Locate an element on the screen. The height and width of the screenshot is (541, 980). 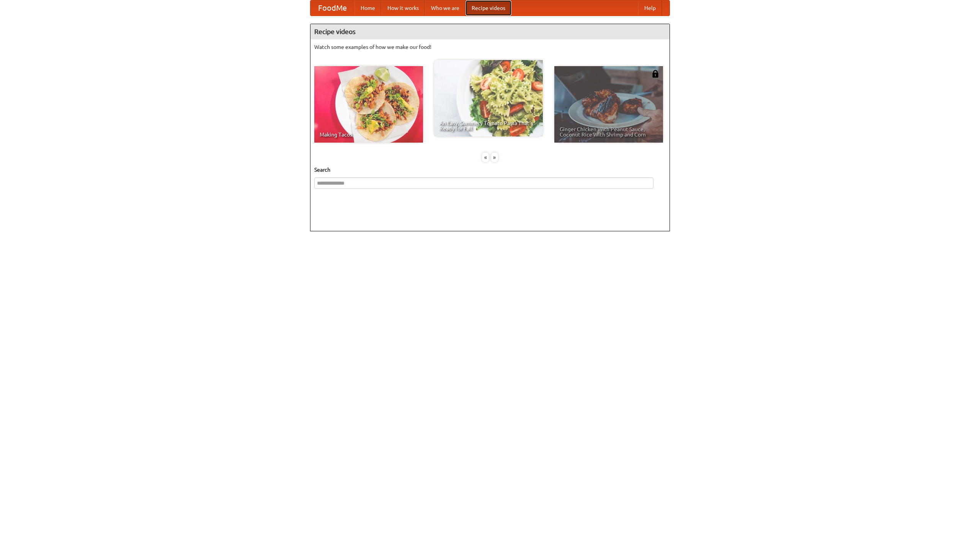
span: Making Tacos is located at coordinates (368, 135).